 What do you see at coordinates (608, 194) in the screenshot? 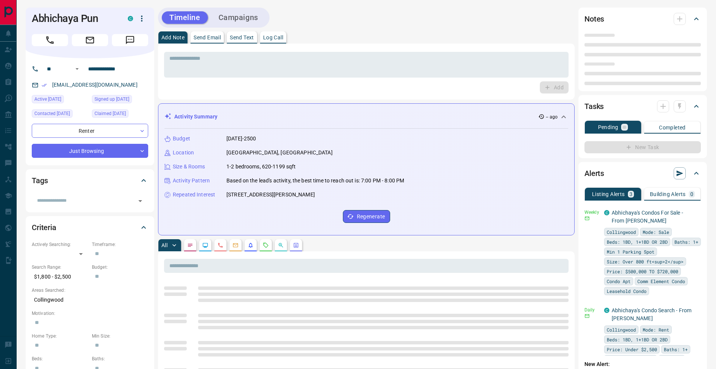
I see `p: Listing Alerts` at bounding box center [608, 194].